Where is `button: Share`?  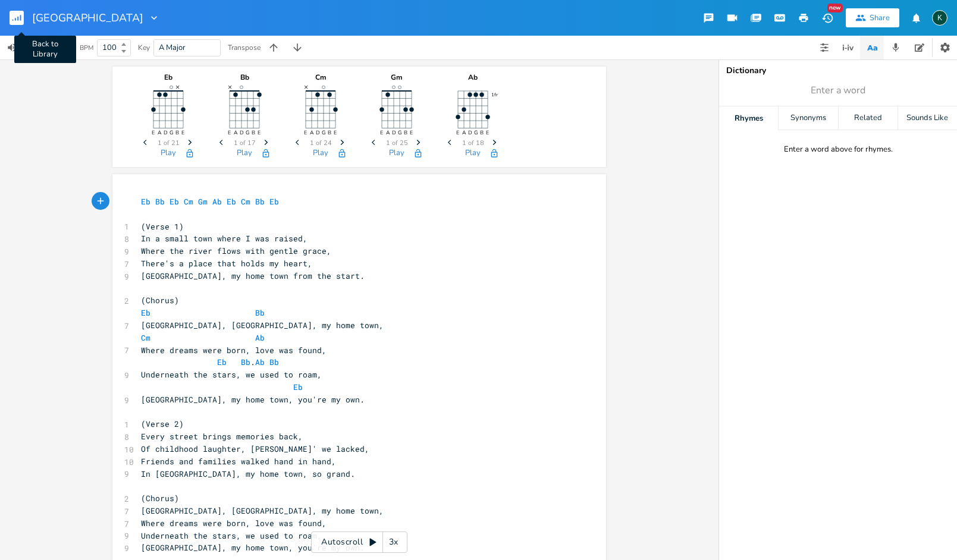 button: Share is located at coordinates (872, 18).